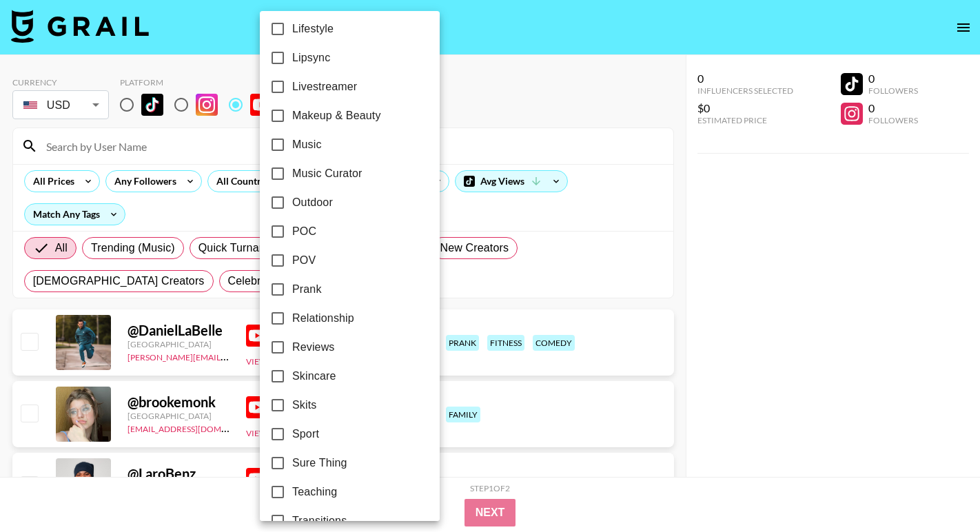 This screenshot has height=532, width=980. What do you see at coordinates (313, 29) in the screenshot?
I see `span: Lifestyle` at bounding box center [313, 29].